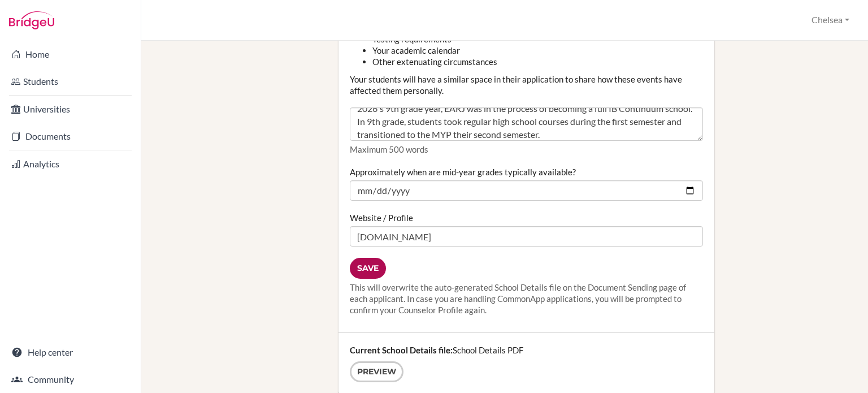 This screenshot has height=393, width=868. Describe the element at coordinates (537, 50) in the screenshot. I see `li: Your academic calendar` at that location.